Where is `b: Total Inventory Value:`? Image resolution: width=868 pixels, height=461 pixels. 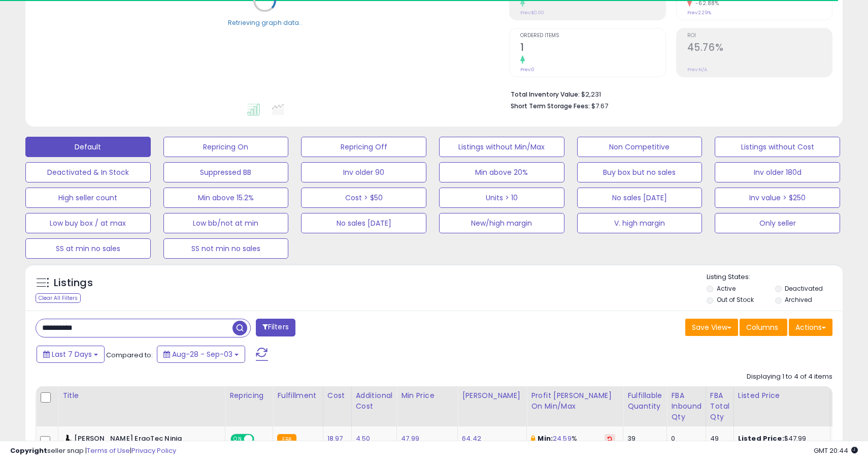 b: Total Inventory Value: is located at coordinates (546, 94).